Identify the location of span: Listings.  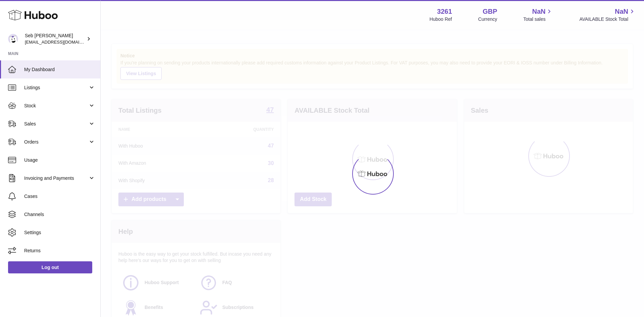
(56, 88).